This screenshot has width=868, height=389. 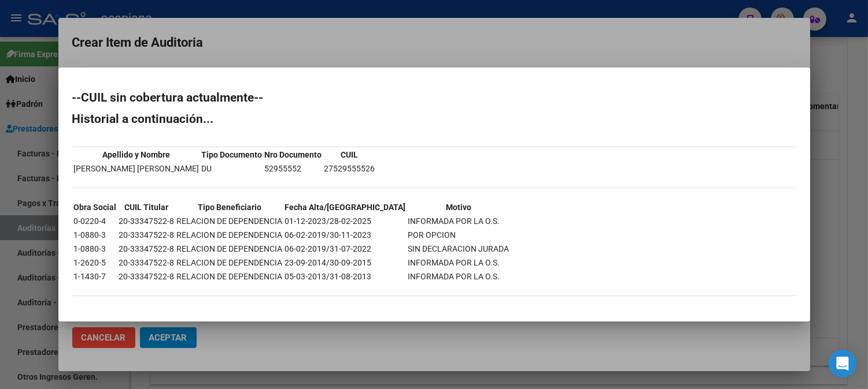 What do you see at coordinates (349, 168) in the screenshot?
I see `td: 27529555526` at bounding box center [349, 168].